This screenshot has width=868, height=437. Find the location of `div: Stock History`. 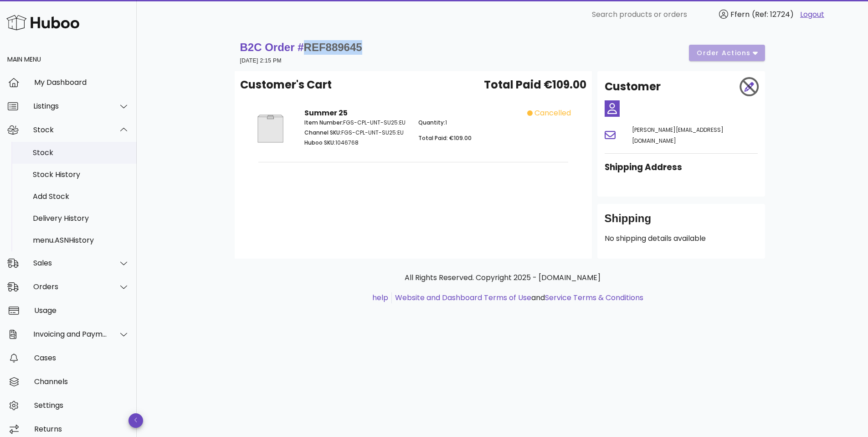

div: Stock History is located at coordinates (81, 174).